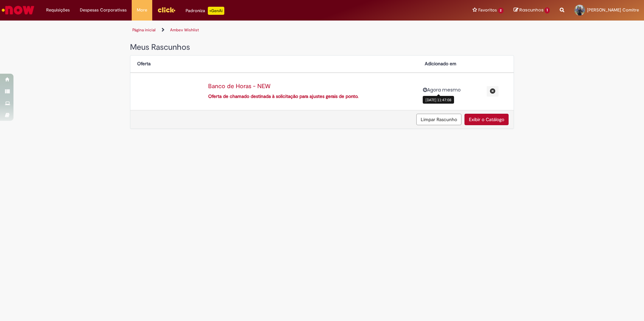 This screenshot has width=644, height=321. Describe the element at coordinates (487, 10) in the screenshot. I see `span: Favoritos` at that location.